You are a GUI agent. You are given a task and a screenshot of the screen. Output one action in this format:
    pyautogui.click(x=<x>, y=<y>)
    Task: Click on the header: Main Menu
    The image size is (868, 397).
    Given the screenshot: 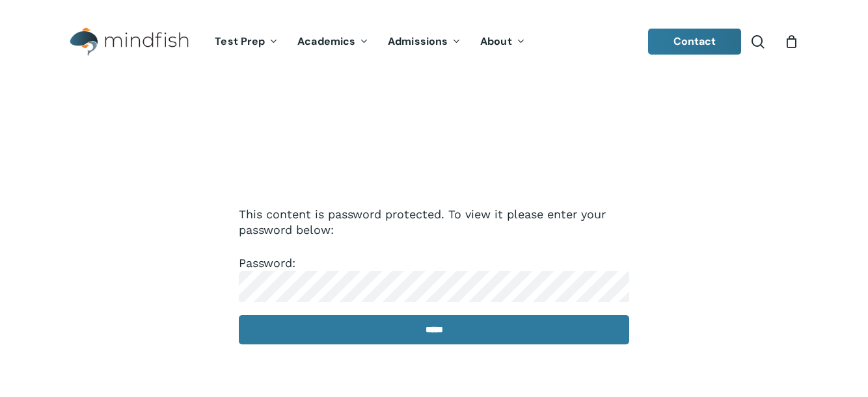 What is the action you would take?
    pyautogui.click(x=434, y=42)
    